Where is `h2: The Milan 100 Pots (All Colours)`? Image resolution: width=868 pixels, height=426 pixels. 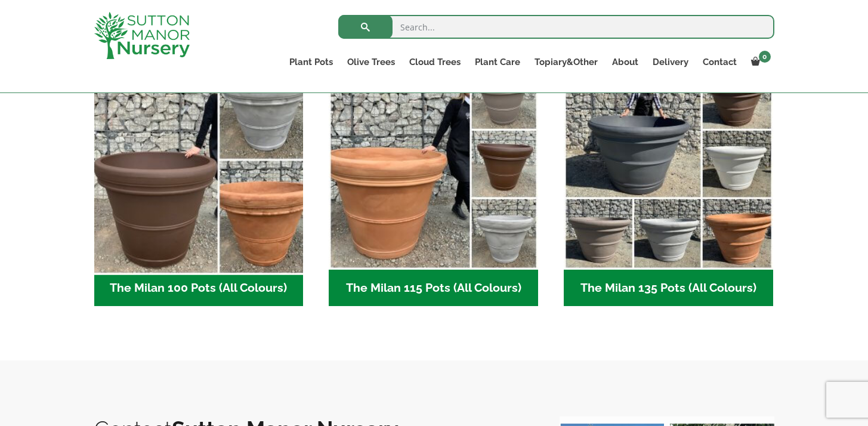
h2: The Milan 100 Pots (All Colours) is located at coordinates (199, 288).